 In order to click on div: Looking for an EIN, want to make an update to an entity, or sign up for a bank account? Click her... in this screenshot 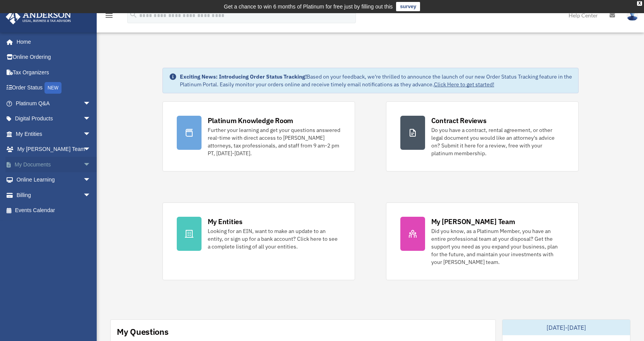, I will do `click(274, 239)`.